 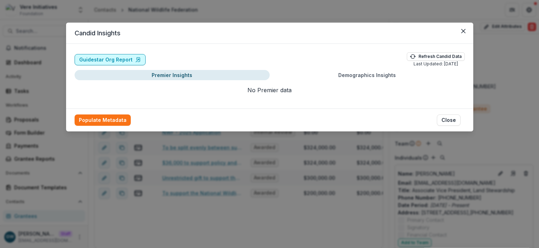 I want to click on a: Guidestar Org Report, so click(x=110, y=60).